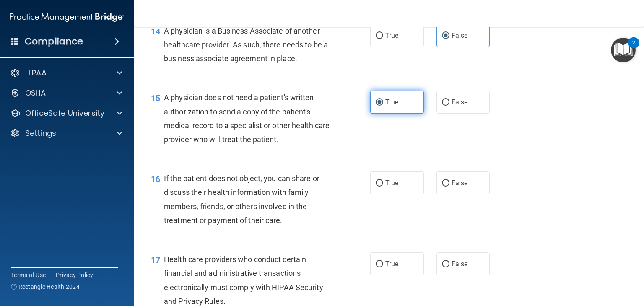 This screenshot has height=306, width=644. I want to click on button: Open Resource Center, 2 new notifications, so click(623, 50).